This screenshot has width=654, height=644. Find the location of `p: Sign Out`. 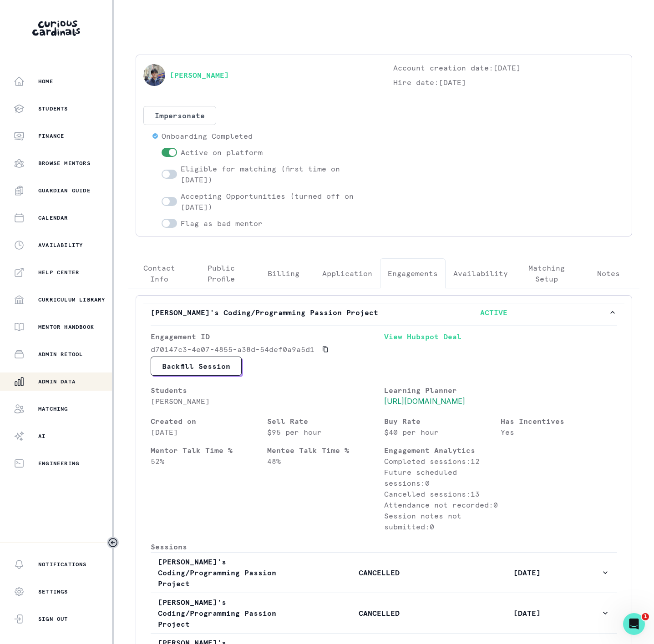

p: Sign Out is located at coordinates (54, 619).